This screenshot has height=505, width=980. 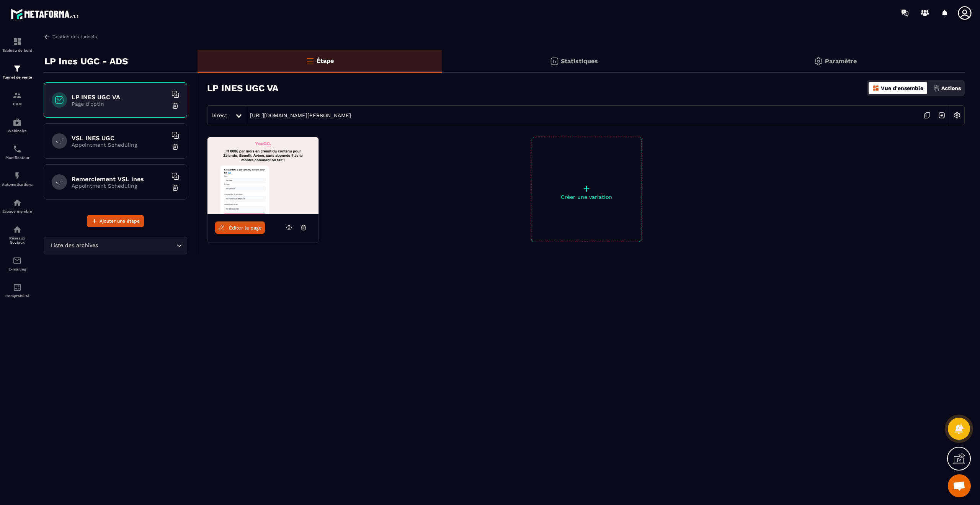 What do you see at coordinates (17, 264) in the screenshot?
I see `a: emailemailE-mailing` at bounding box center [17, 264].